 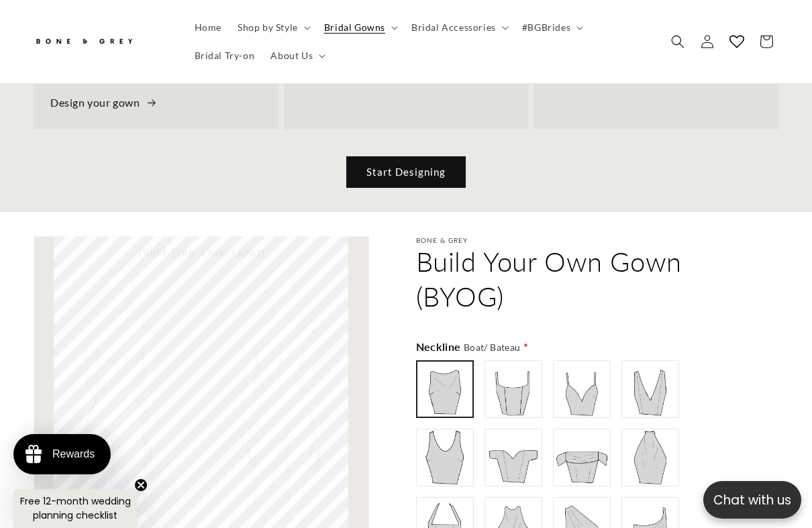 I want to click on a: Start Designing, so click(x=406, y=172).